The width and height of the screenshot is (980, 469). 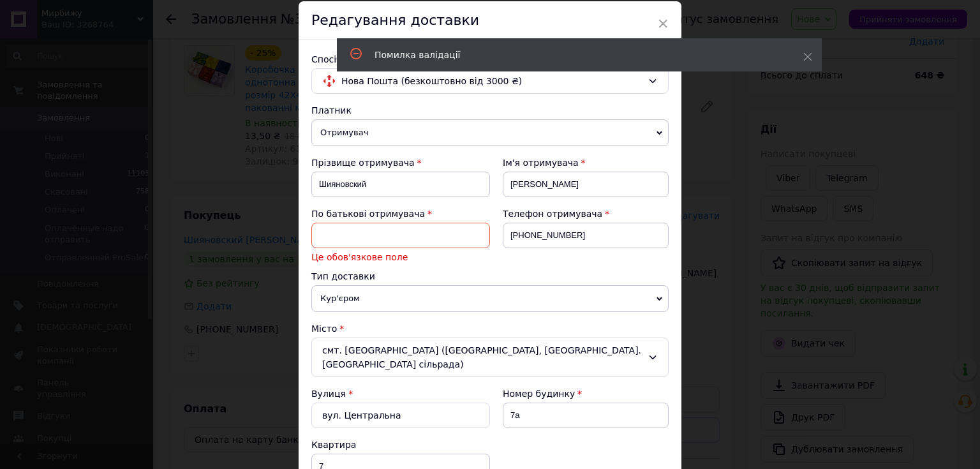 I want to click on span: Телефон отримувача, so click(x=552, y=214).